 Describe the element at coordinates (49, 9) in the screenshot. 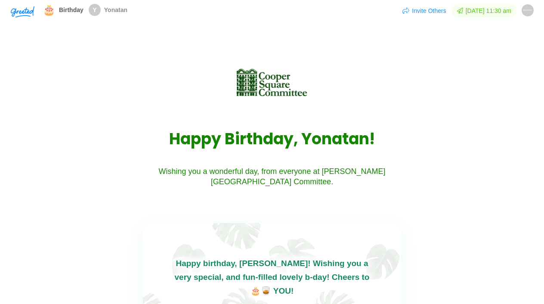

I see `span: emoji` at that location.